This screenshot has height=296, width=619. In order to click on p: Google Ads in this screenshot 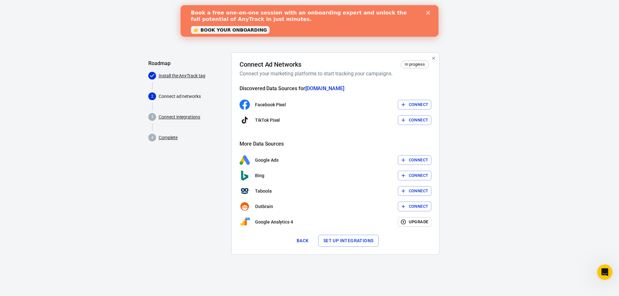, I will do `click(267, 160)`.